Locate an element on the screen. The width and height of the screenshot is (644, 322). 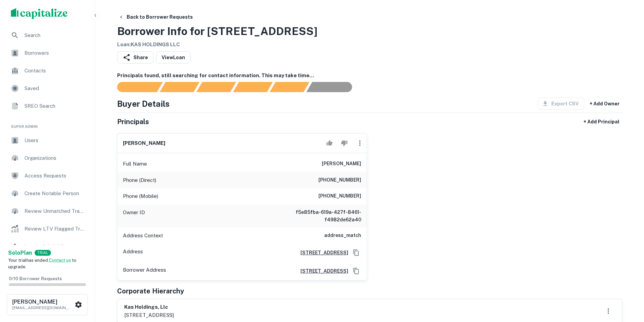
span: Borrowers is located at coordinates (55, 53).